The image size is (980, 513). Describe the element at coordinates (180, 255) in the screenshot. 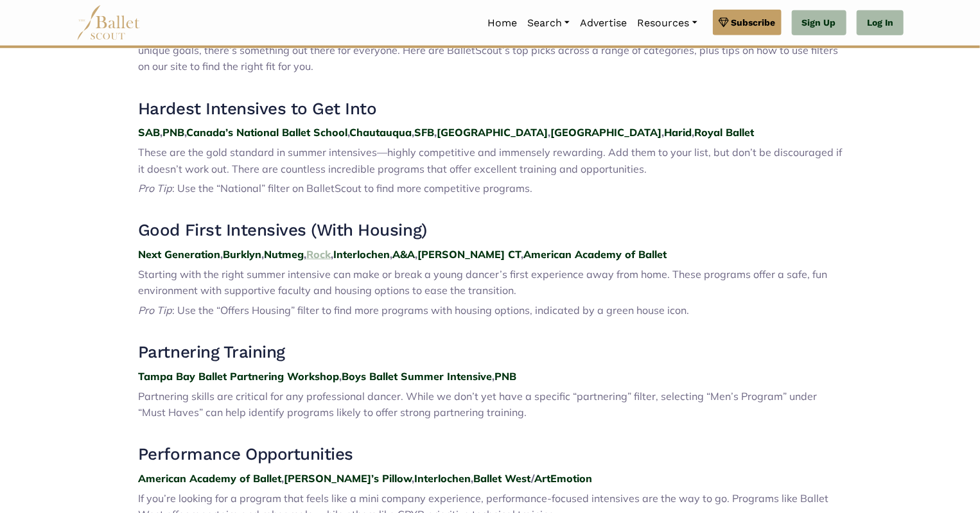

I see `strong: Next Generation` at that location.